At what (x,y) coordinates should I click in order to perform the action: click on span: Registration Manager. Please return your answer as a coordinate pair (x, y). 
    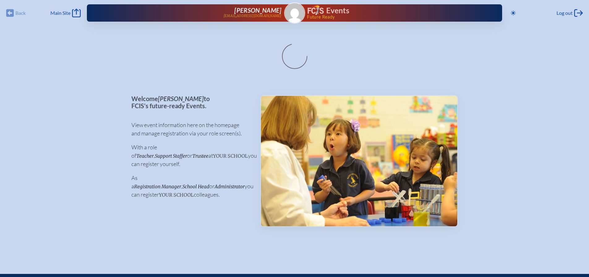
    Looking at the image, I should click on (158, 186).